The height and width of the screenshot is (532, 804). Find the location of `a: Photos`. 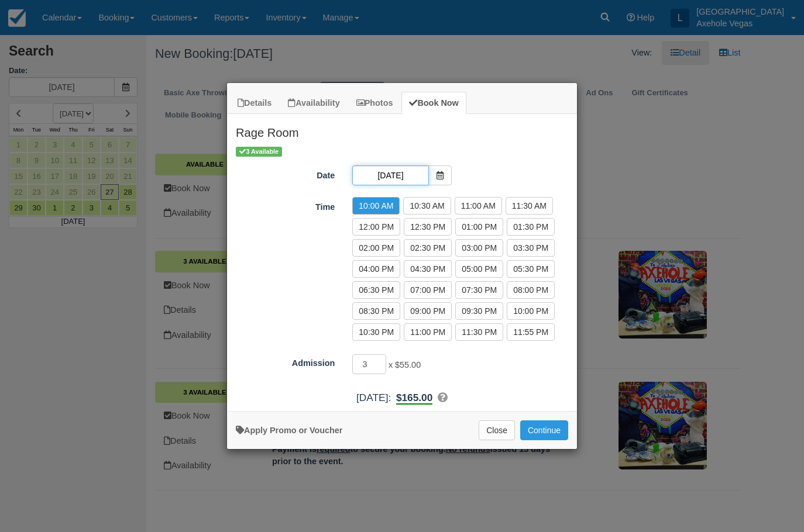

a: Photos is located at coordinates (374, 103).